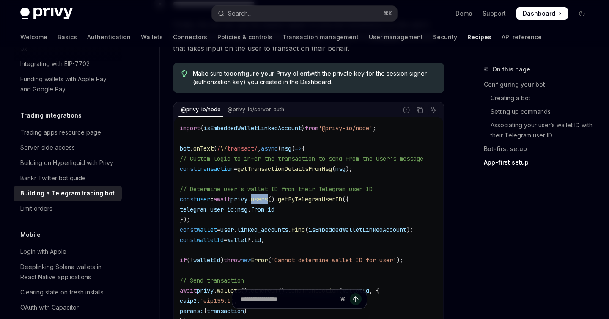 The height and width of the screenshot is (319, 609). What do you see at coordinates (320, 37) in the screenshot?
I see `a: Transaction management` at bounding box center [320, 37].